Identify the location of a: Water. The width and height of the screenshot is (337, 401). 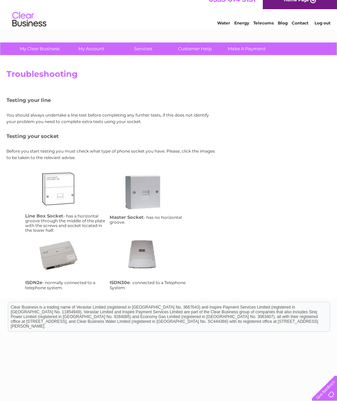
(224, 31).